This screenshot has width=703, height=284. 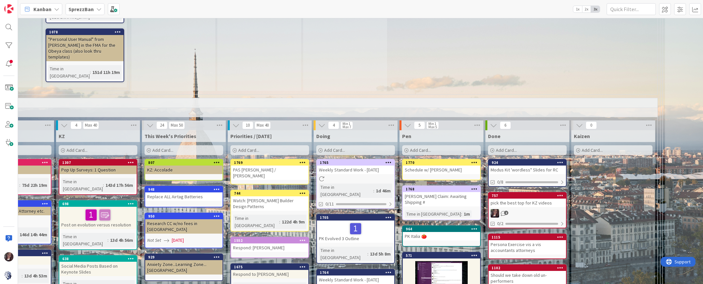 I want to click on div: 929, so click(x=184, y=258).